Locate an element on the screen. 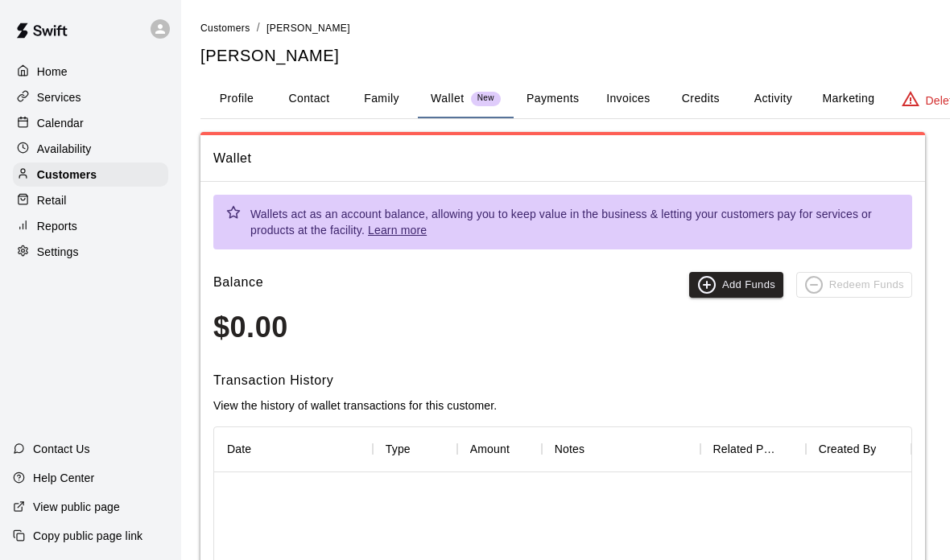 Image resolution: width=950 pixels, height=560 pixels. h6: Balance is located at coordinates (238, 284).